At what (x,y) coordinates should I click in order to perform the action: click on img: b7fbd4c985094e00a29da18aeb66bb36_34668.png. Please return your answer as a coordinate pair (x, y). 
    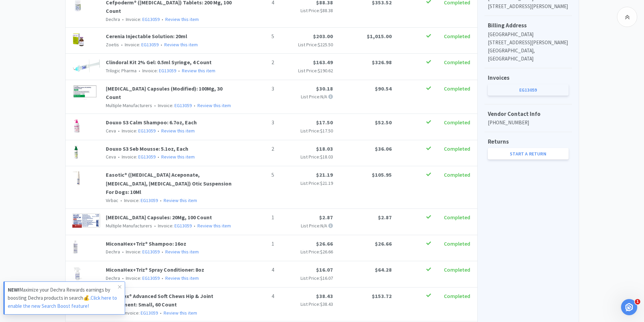
    Looking at the image, I should click on (77, 178).